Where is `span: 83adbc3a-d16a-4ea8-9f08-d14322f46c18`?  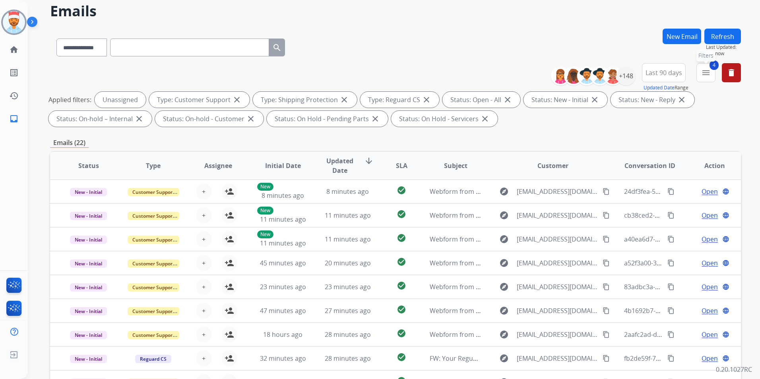 span: 83adbc3a-d16a-4ea8-9f08-d14322f46c18 is located at coordinates (684, 287).